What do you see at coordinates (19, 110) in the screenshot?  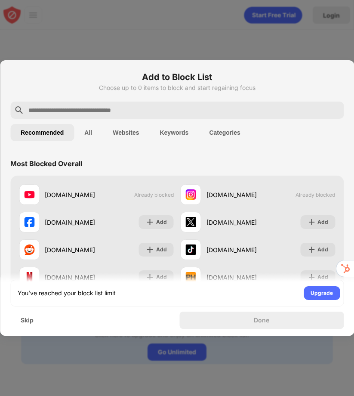 I see `img: search.svg` at bounding box center [19, 110].